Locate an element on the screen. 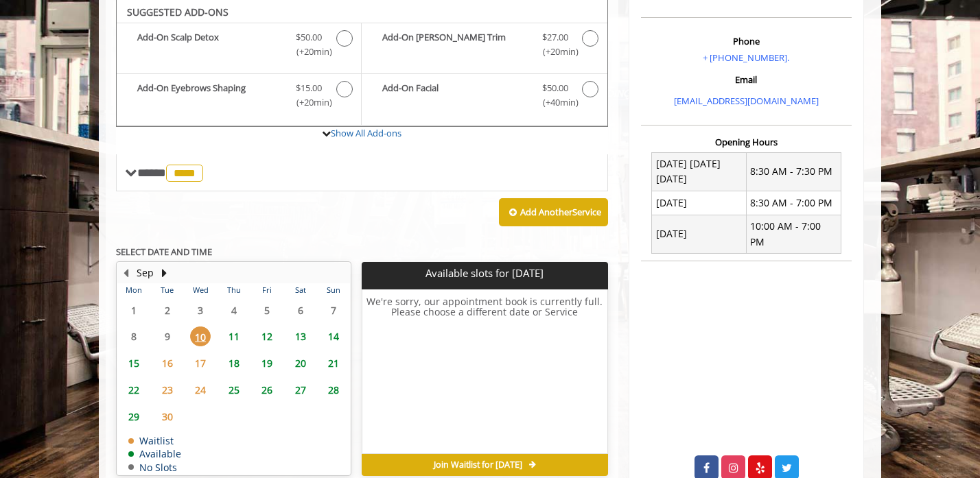 The height and width of the screenshot is (478, 980). span: $27.00 is located at coordinates (555, 37).